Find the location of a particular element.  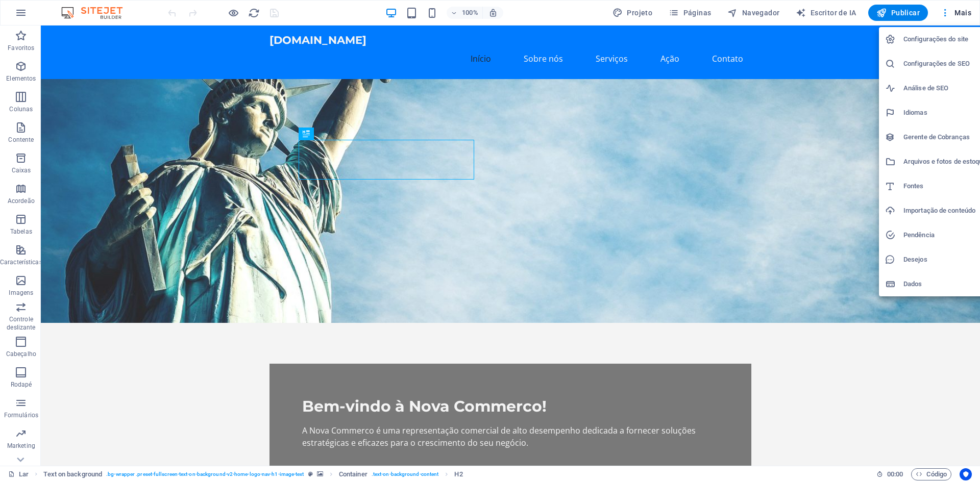

font: Pendência is located at coordinates (918, 235).